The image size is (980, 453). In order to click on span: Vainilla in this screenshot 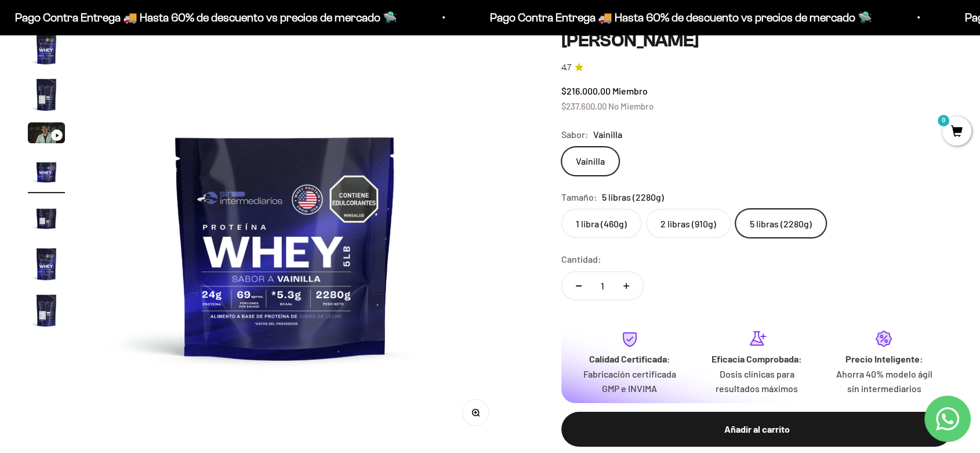, I will do `click(608, 135)`.